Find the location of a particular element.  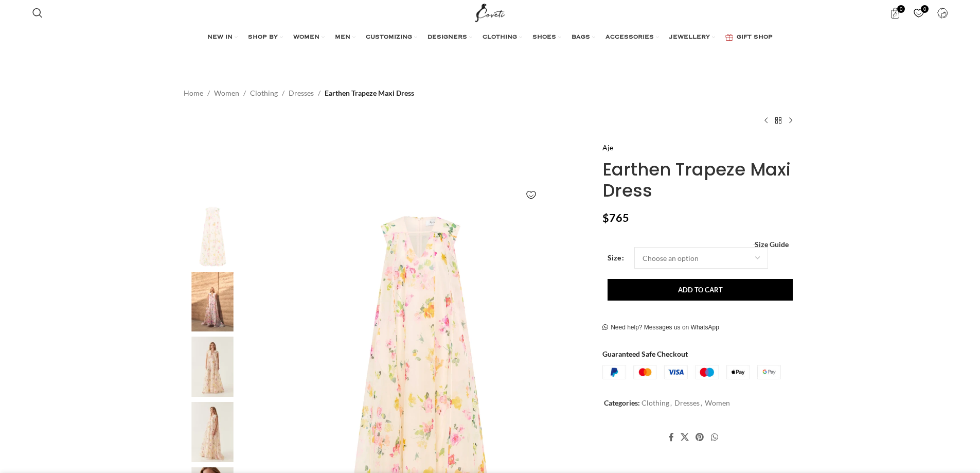

a: GIFT SHOP is located at coordinates (749, 38).